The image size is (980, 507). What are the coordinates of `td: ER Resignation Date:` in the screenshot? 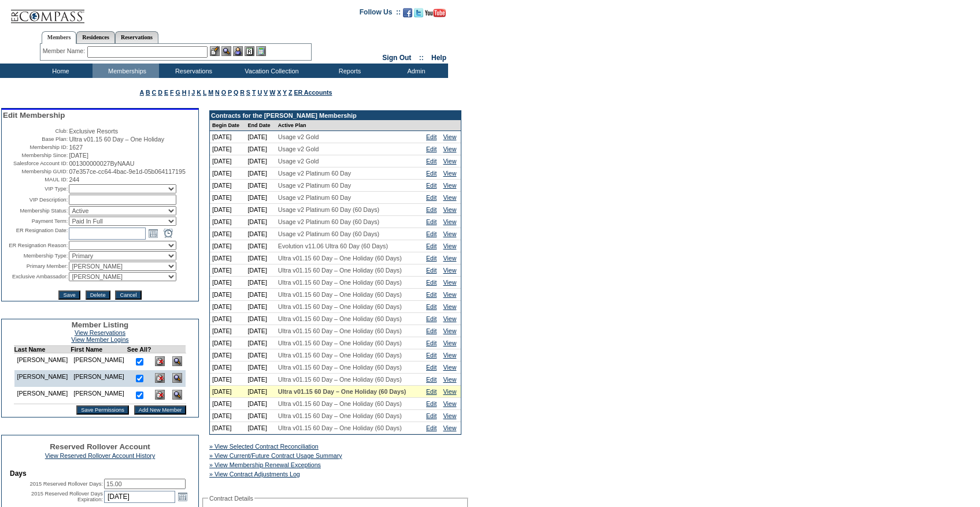 It's located at (35, 233).